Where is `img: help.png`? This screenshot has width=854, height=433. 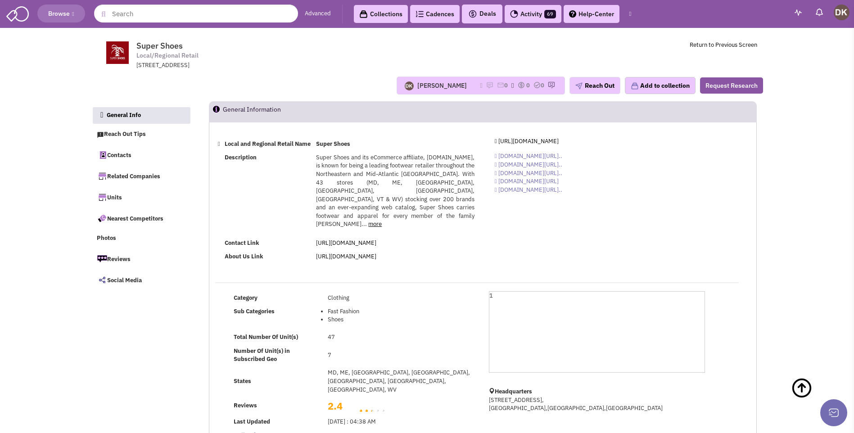 img: help.png is located at coordinates (573, 14).